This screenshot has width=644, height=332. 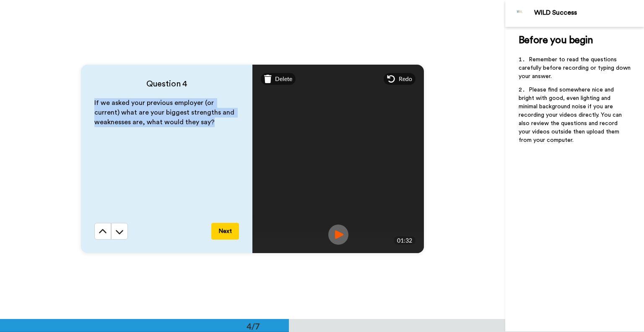 What do you see at coordinates (571, 115) in the screenshot?
I see `span: Please find somewhere nice and bright with good, even lighting and minimal background noise if yo...` at bounding box center [571, 115].